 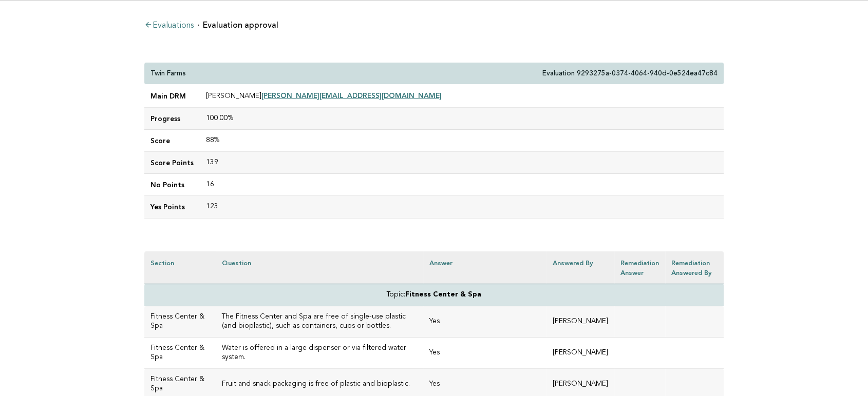 What do you see at coordinates (694, 268) in the screenshot?
I see `th: Remediation Answered by` at bounding box center [694, 268].